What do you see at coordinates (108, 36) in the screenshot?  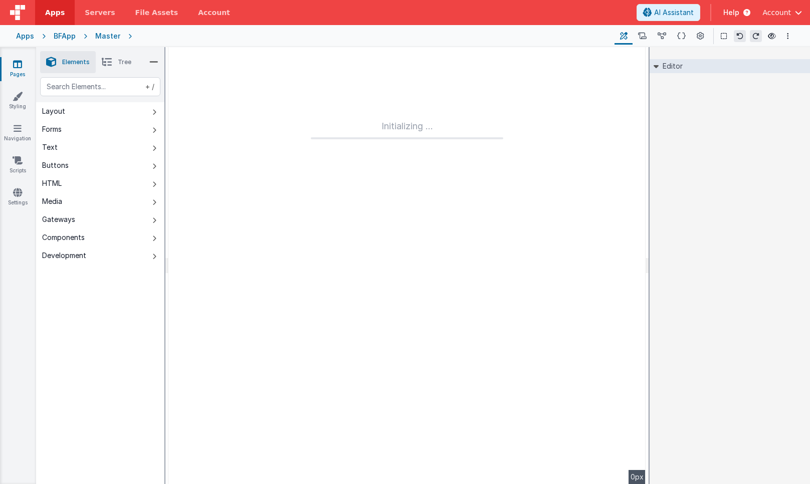 I see `div: Master` at bounding box center [108, 36].